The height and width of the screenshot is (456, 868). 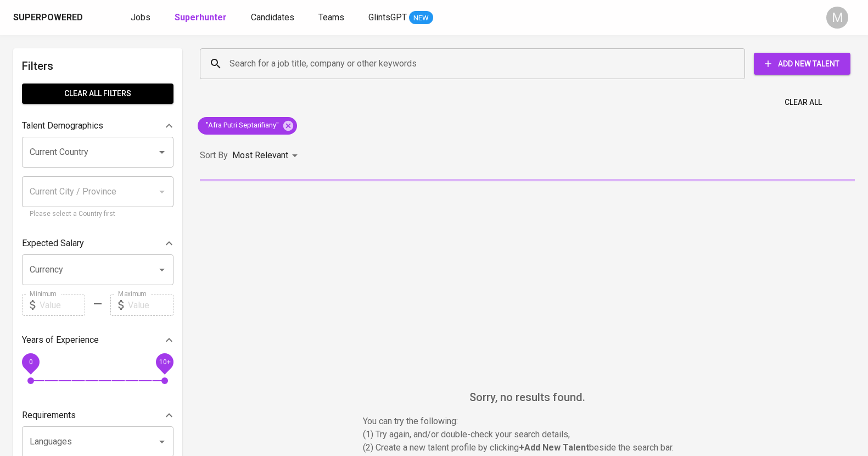 I want to click on div: Years of Experience, so click(x=98, y=340).